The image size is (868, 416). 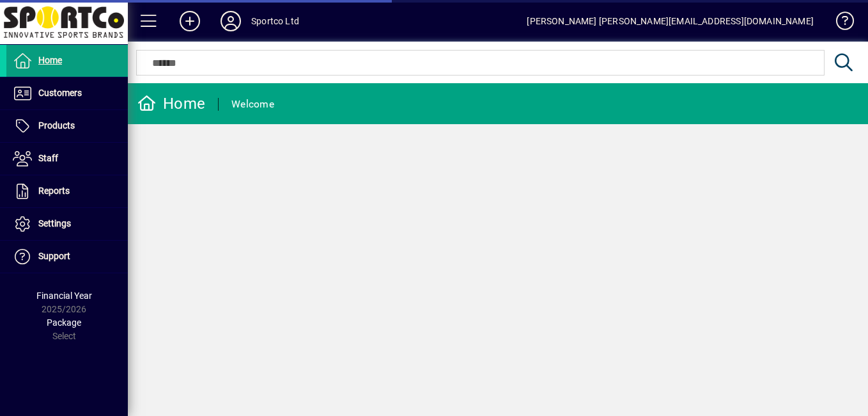 What do you see at coordinates (50, 60) in the screenshot?
I see `span: Home` at bounding box center [50, 60].